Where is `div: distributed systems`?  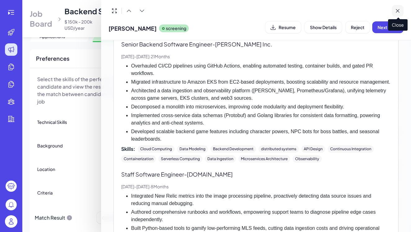
div: distributed systems is located at coordinates (279, 149).